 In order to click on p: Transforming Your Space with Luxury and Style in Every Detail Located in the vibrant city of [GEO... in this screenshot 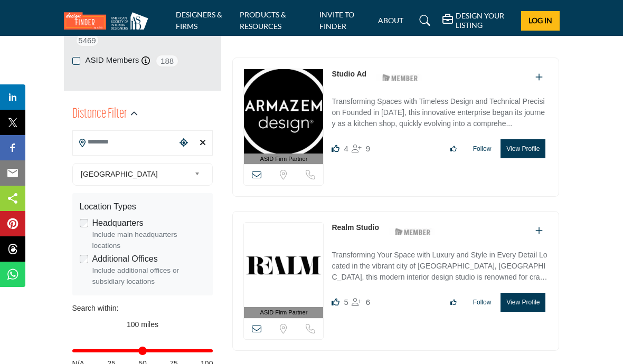, I will do `click(440, 267)`.